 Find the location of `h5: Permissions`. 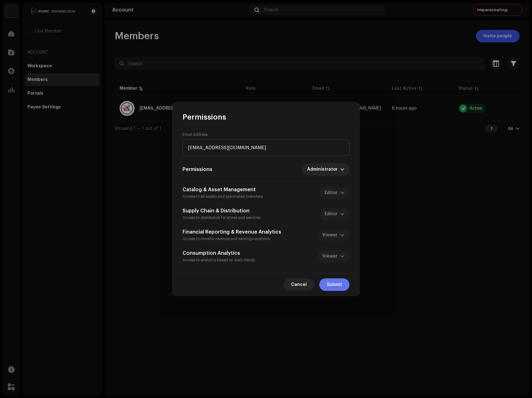

h5: Permissions is located at coordinates (197, 169).